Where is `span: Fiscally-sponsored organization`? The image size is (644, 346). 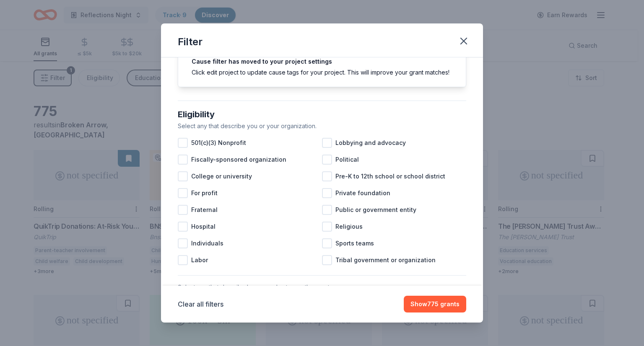 span: Fiscally-sponsored organization is located at coordinates (238, 160).